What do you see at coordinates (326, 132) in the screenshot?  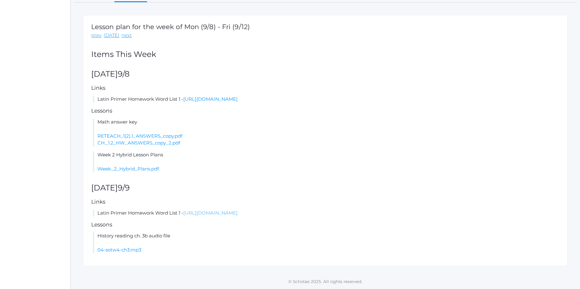 I see `li: Math answer key` at bounding box center [326, 132].